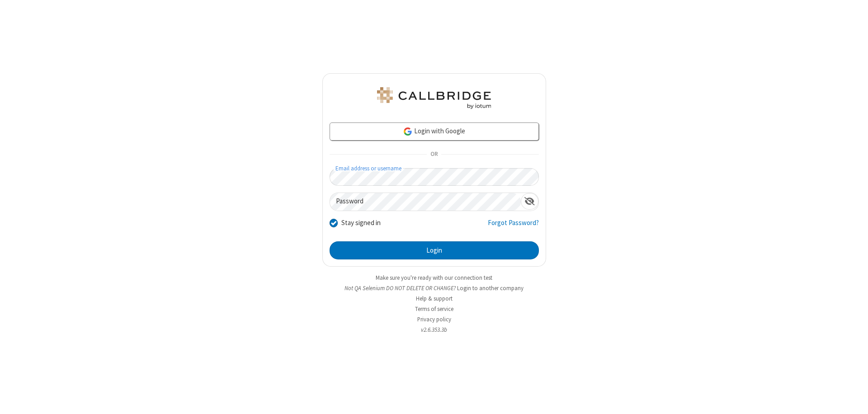 This screenshot has height=414, width=868. Describe the element at coordinates (434, 154) in the screenshot. I see `span: OR` at that location.